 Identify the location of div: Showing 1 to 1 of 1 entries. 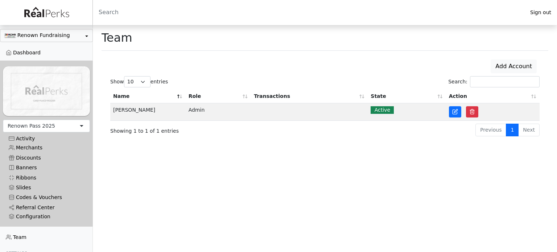
(197, 129).